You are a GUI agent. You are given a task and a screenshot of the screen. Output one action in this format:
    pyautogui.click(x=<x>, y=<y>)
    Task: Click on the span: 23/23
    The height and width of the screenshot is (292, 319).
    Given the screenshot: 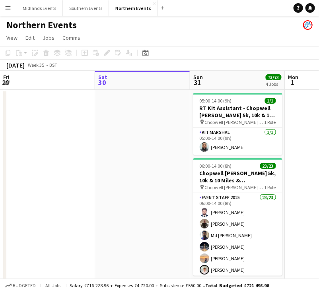 What is the action you would take?
    pyautogui.click(x=268, y=166)
    